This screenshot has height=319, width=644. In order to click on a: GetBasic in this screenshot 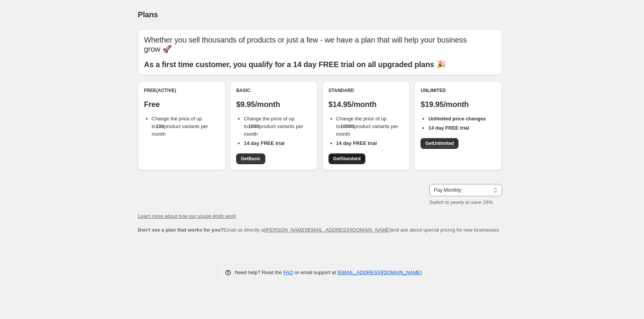, I will do `click(250, 159)`.